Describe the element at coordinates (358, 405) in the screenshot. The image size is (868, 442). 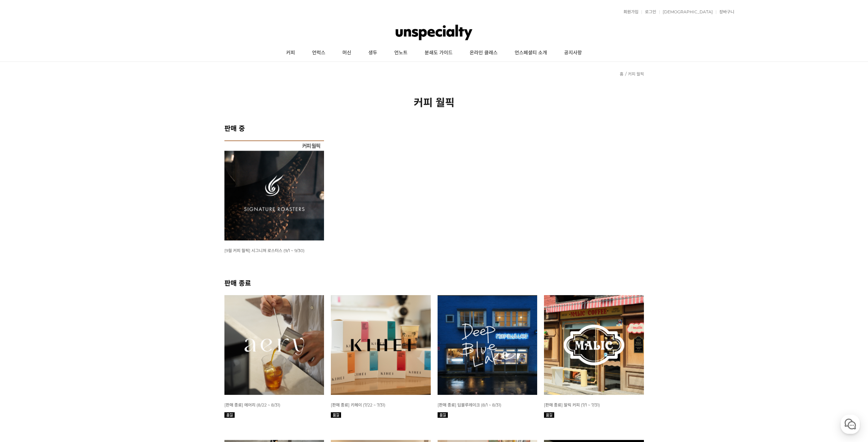
I see `span: [판매 종료] 키헤이 (7/22 ~ 7/31)` at that location.